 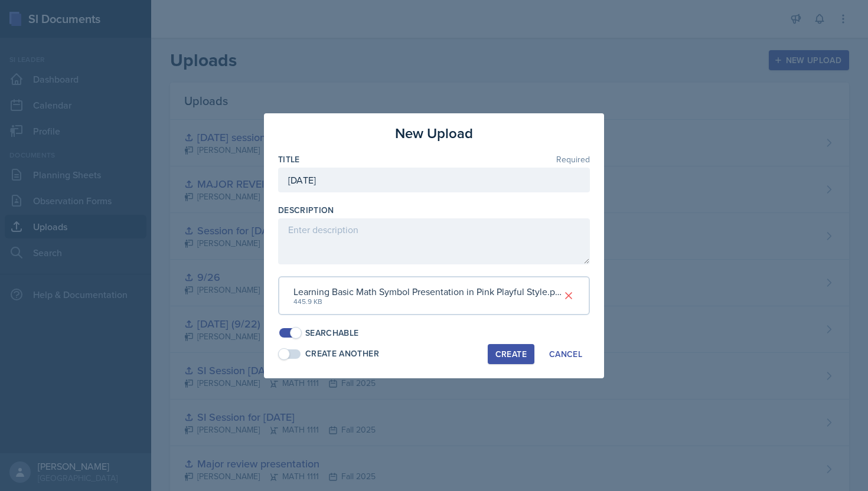 I want to click on button: Create, so click(x=511, y=354).